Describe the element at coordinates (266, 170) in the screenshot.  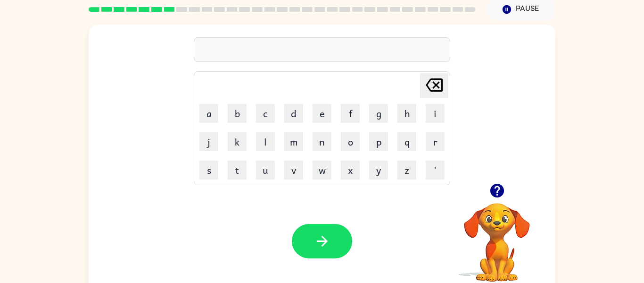
I see `button: u` at that location.